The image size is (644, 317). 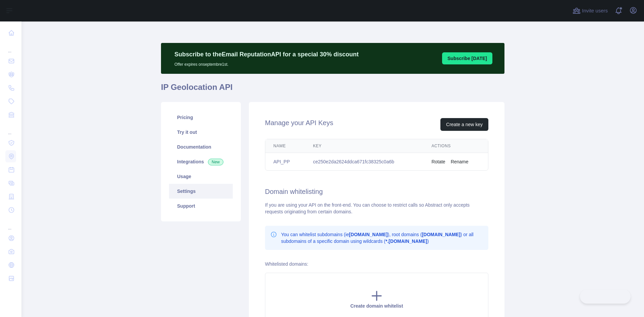 I want to click on a: Support, so click(x=201, y=206).